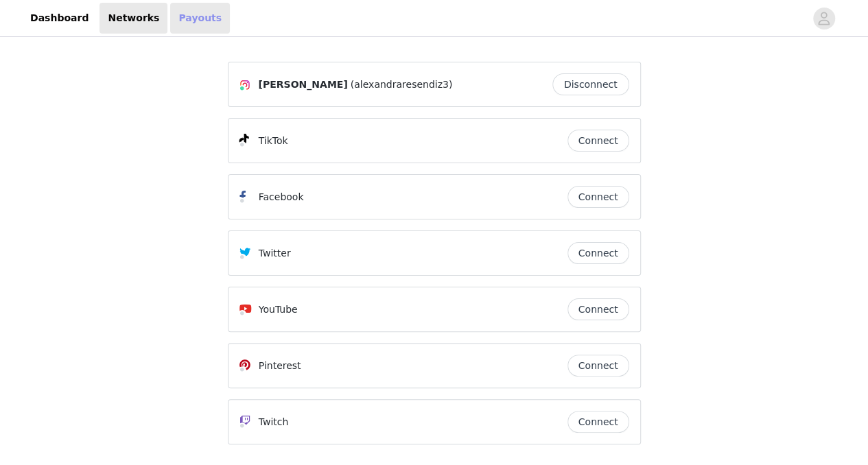 The height and width of the screenshot is (465, 868). I want to click on a: Payouts, so click(199, 18).